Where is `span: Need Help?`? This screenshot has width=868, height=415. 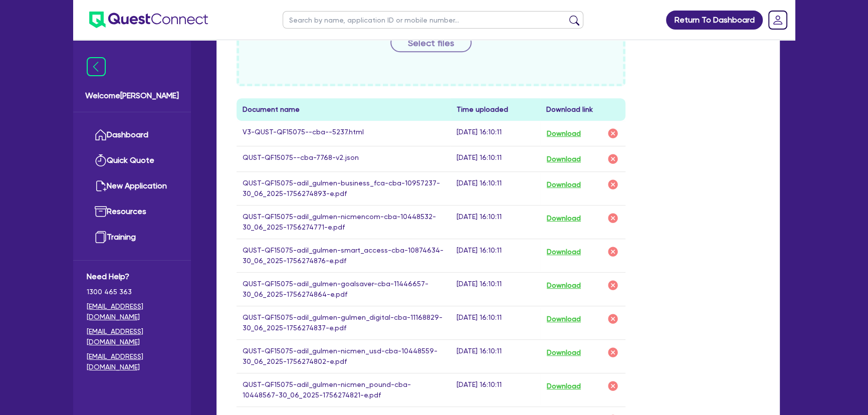
span: Need Help? is located at coordinates (131, 276).